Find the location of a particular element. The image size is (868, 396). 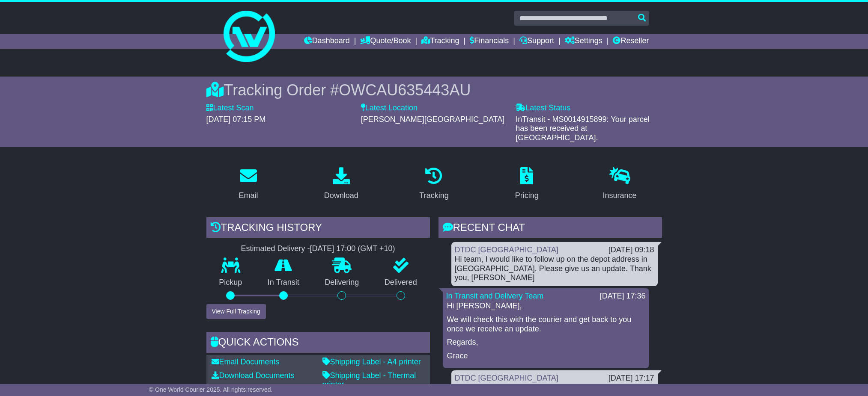

div: Email is located at coordinates (248, 196).